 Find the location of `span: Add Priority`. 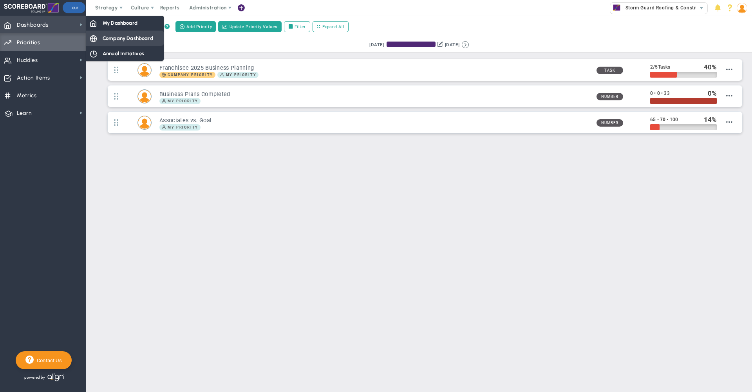

span: Add Priority is located at coordinates (199, 27).